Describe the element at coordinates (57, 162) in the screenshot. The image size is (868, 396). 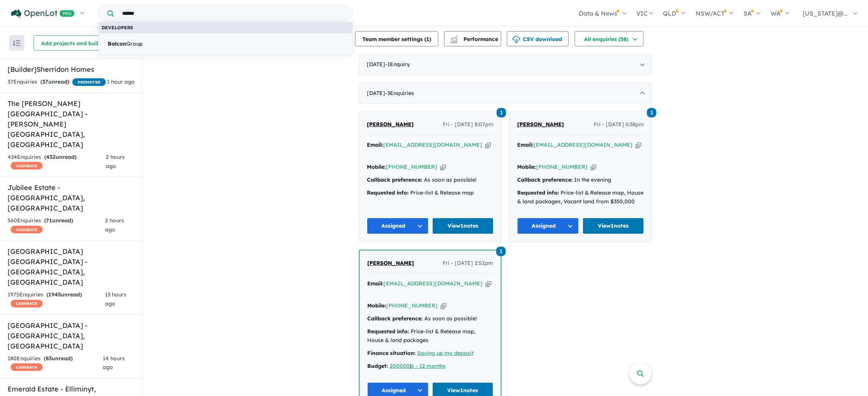
I see `div: 434 Enquir ies` at that location.